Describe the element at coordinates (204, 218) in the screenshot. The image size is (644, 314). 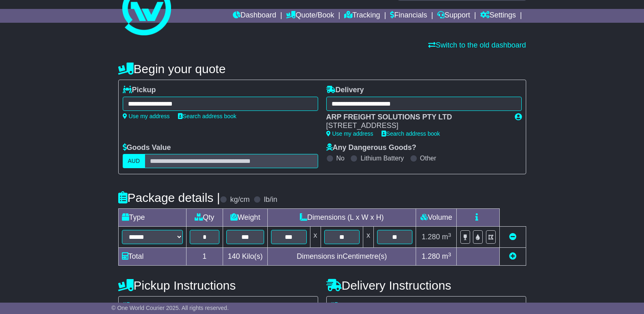
I see `td: Qty` at that location.